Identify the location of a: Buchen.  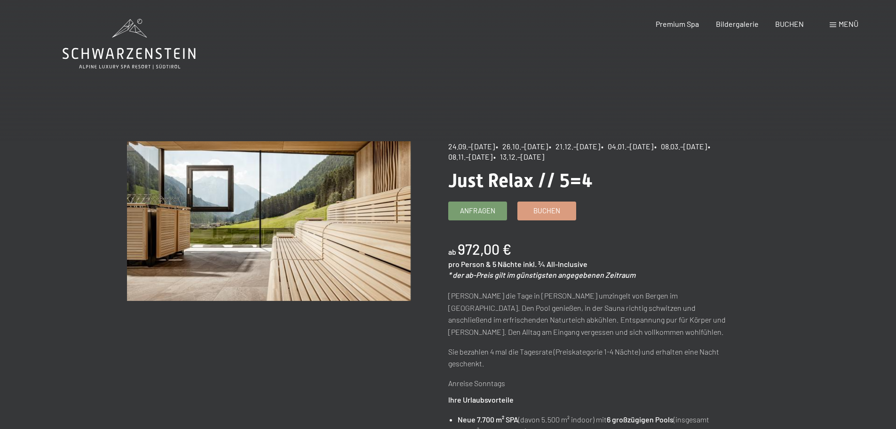
(547, 211).